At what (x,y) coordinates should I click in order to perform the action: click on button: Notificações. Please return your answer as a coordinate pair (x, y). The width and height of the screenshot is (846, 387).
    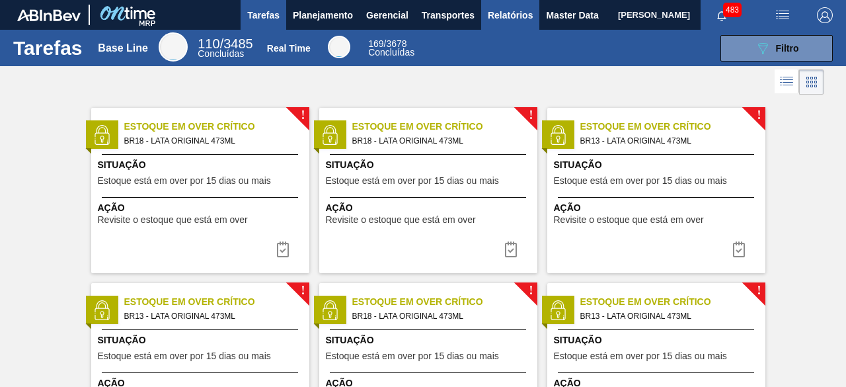
    Looking at the image, I should click on (722, 15).